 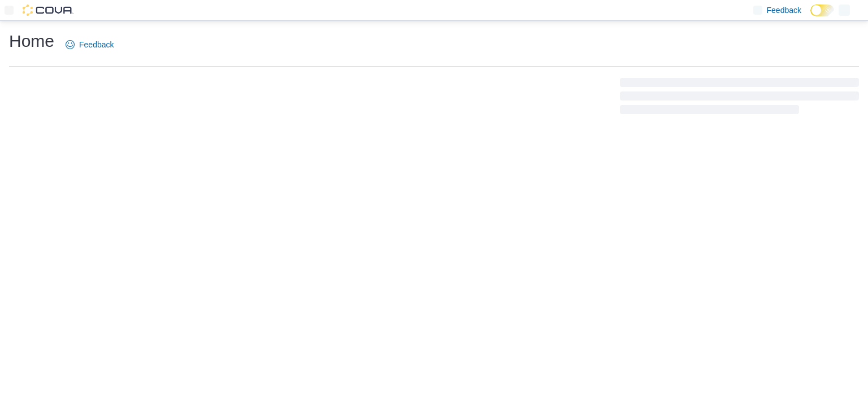 I want to click on span: Dark Mode, so click(x=810, y=16).